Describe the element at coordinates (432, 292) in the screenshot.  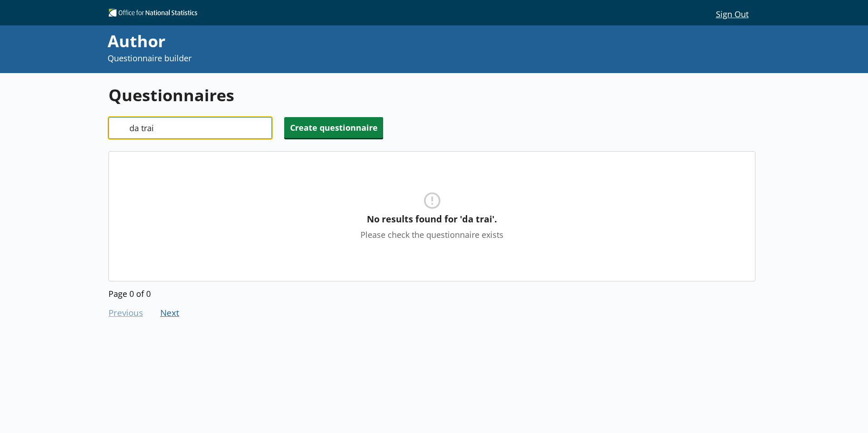
I see `div: Page 0 of 0` at that location.